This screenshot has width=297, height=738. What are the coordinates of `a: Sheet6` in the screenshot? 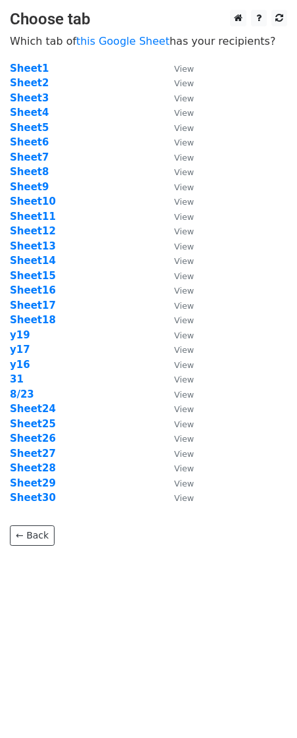 It's located at (29, 142).